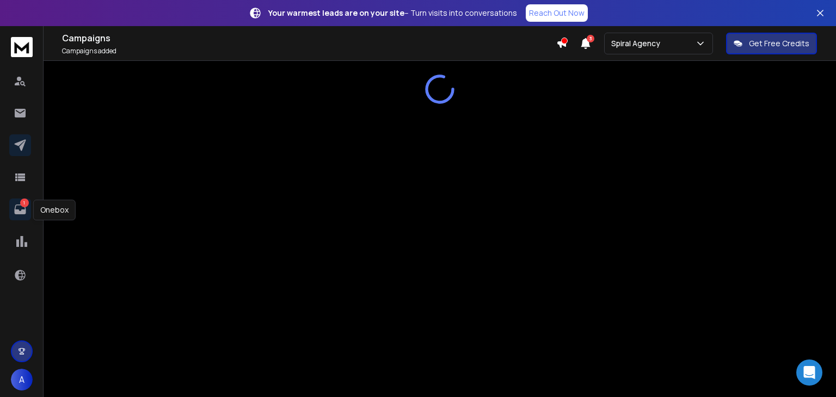 This screenshot has height=397, width=836. I want to click on span: A, so click(22, 380).